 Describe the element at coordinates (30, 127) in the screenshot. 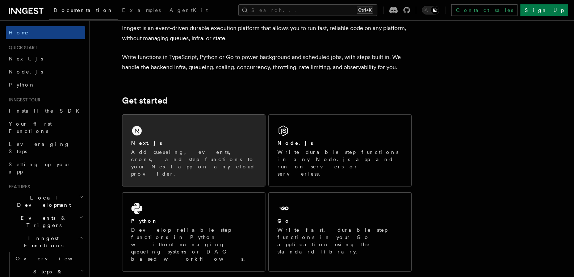

I see `span: Your first Functions` at that location.